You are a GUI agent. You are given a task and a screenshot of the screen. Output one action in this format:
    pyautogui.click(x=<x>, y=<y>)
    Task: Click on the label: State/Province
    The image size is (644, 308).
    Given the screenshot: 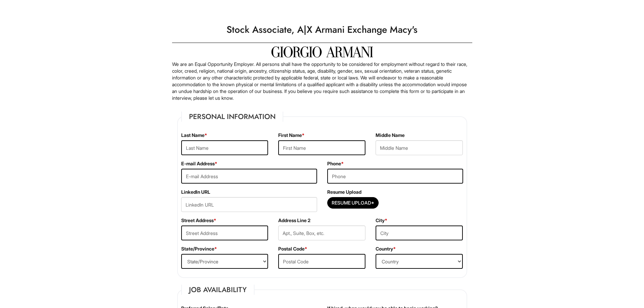 What is the action you would take?
    pyautogui.click(x=199, y=248)
    